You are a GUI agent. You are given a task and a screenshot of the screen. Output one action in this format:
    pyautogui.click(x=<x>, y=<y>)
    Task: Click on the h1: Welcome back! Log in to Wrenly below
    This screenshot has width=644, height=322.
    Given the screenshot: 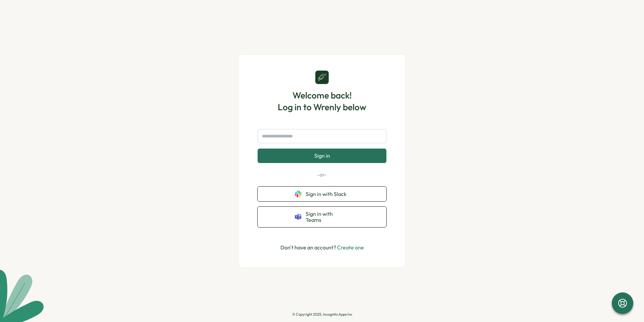 What is the action you would take?
    pyautogui.click(x=322, y=101)
    